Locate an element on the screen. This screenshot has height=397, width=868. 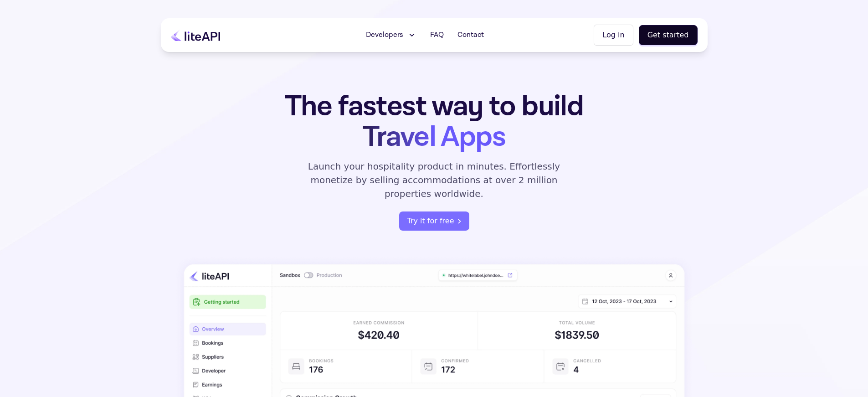
a: register is located at coordinates (434, 221).